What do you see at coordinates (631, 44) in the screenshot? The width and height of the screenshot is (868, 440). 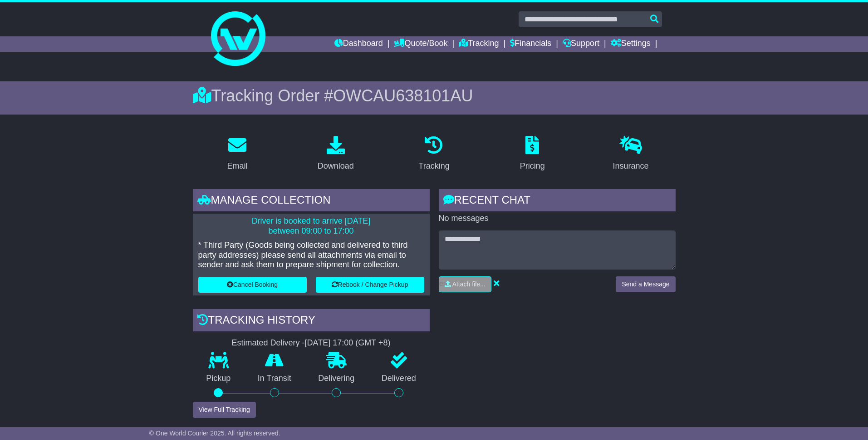 I see `a: Settings` at bounding box center [631, 44].